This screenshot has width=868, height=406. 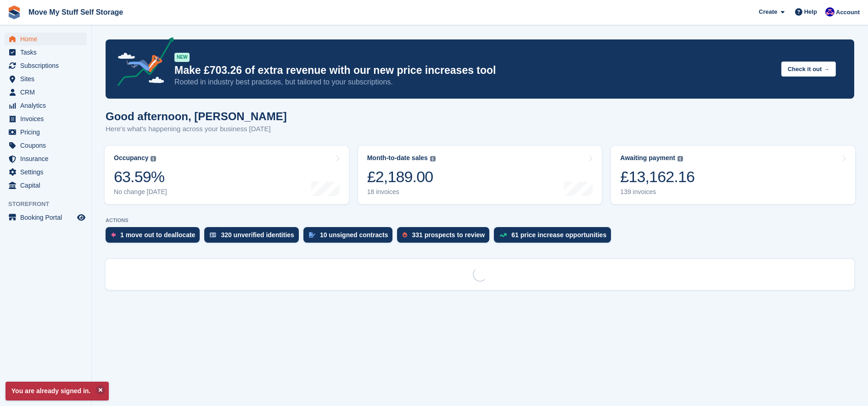 I want to click on p: Make £703.26 of extra revenue with our new price increases tool, so click(x=474, y=71).